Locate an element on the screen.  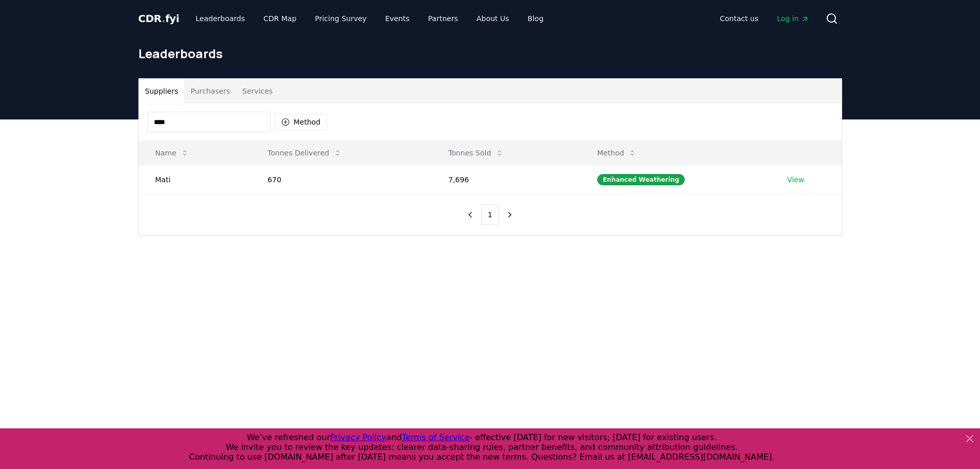
td: 7,696 is located at coordinates (506, 179).